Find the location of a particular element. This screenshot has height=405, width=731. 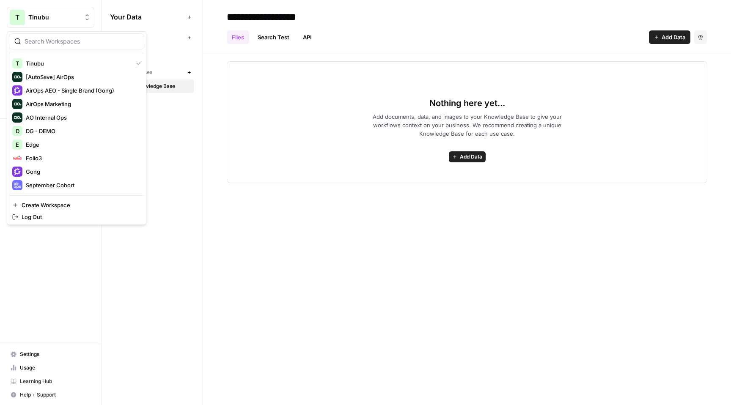

input: Search Workspaces is located at coordinates (82, 41).